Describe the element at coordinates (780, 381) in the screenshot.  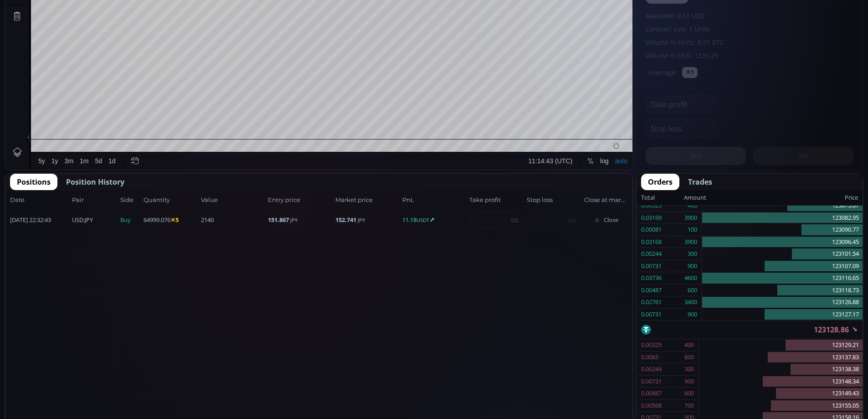
I see `div: 123148.34` at that location.